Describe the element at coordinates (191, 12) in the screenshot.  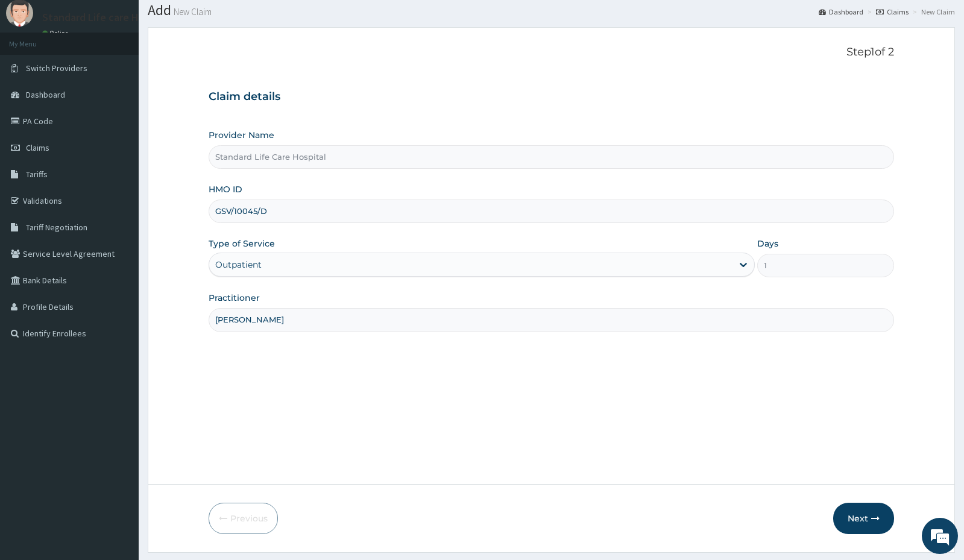
I see `small: New Claim` at that location.